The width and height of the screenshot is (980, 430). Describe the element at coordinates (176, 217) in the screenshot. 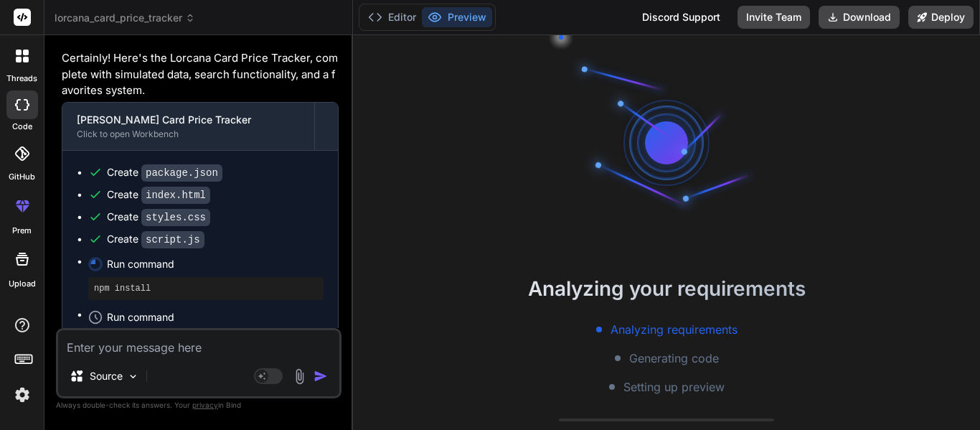

I see `code: styles.css` at that location.